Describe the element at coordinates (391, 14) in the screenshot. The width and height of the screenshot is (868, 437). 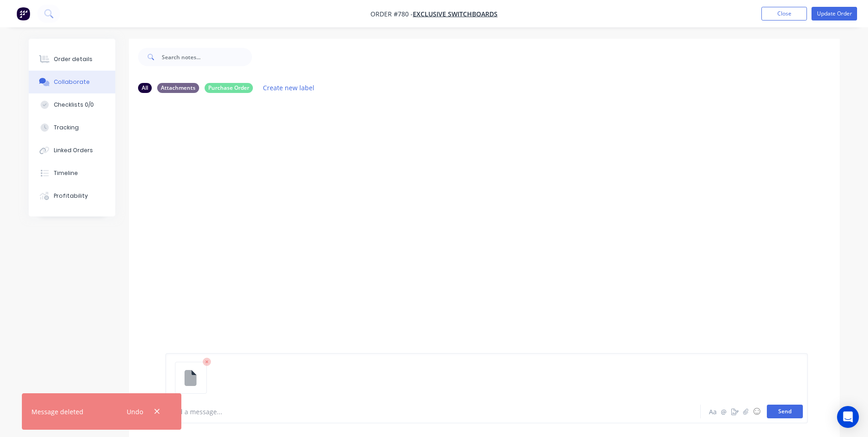
I see `span: Order #780 -` at that location.